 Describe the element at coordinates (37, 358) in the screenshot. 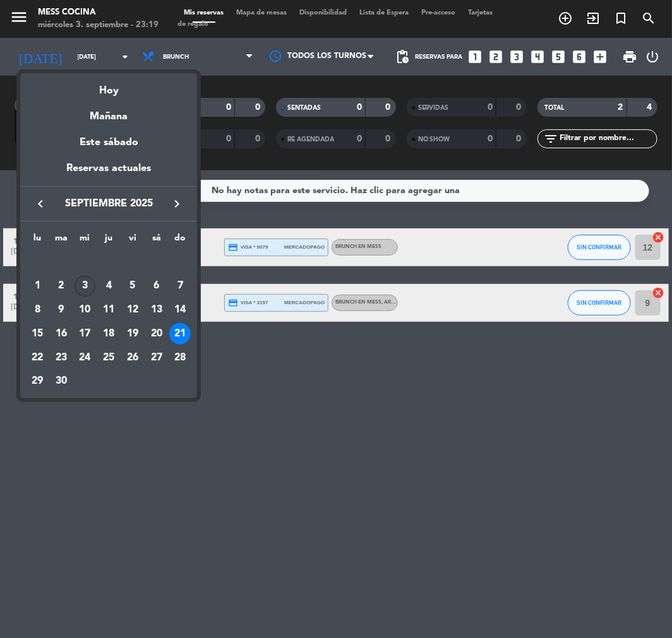

I see `td: 22 de septiembre de 2025` at that location.